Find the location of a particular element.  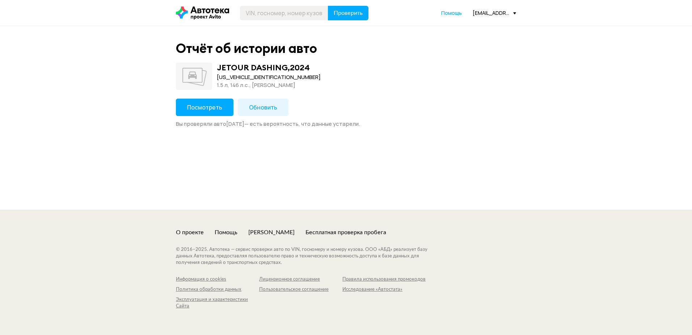

div: Эксплуатация и характеристики Сайта is located at coordinates (218, 303).